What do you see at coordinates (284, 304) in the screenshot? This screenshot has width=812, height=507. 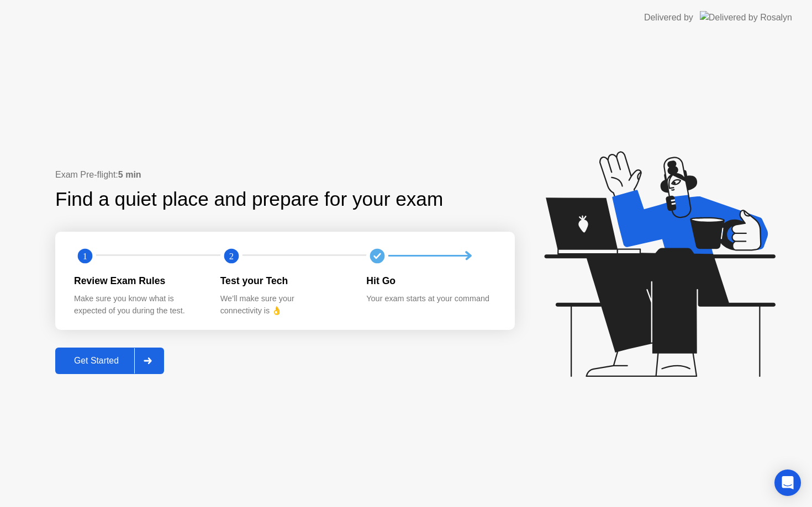 I see `div: We’ll make sure your connectivity is 👌` at bounding box center [284, 304].